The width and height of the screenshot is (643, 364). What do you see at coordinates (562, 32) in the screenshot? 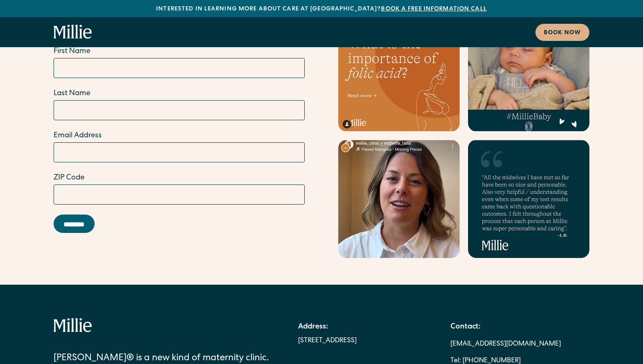
I see `a: Book now` at bounding box center [562, 32].